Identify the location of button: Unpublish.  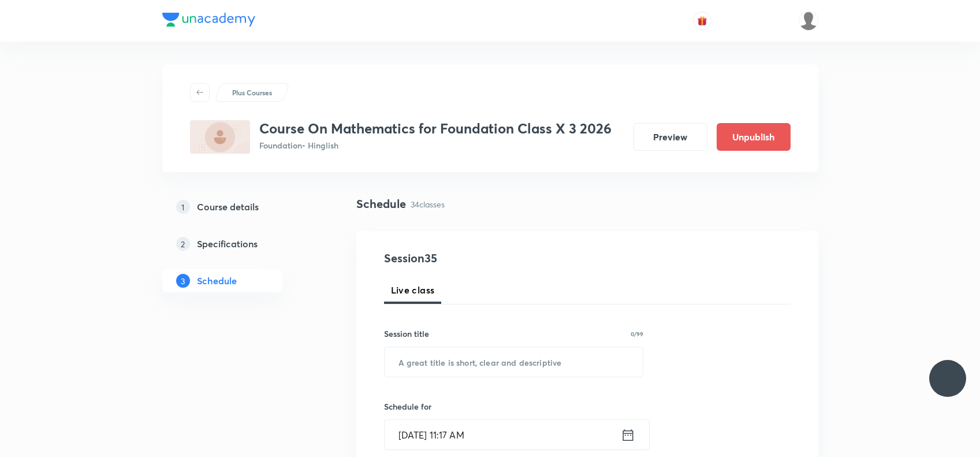
(753, 137).